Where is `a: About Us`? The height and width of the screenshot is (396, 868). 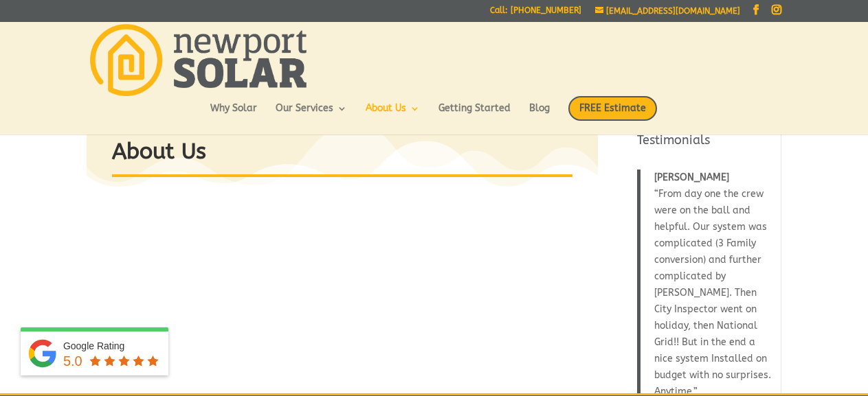 a: About Us is located at coordinates (392, 115).